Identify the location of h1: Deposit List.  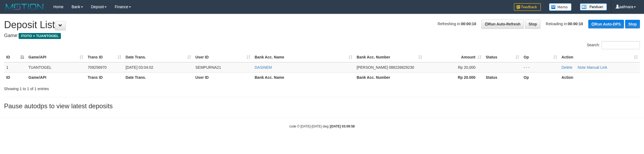
(322, 25).